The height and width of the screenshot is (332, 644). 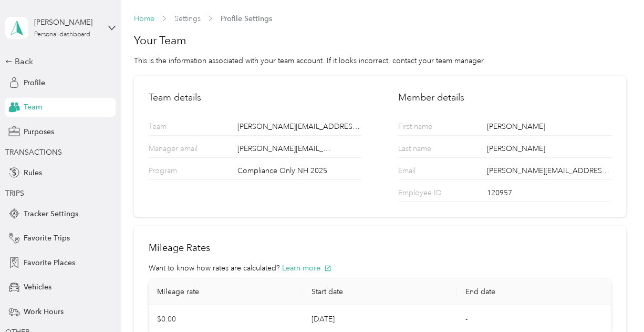 I want to click on h2: Member details, so click(x=504, y=97).